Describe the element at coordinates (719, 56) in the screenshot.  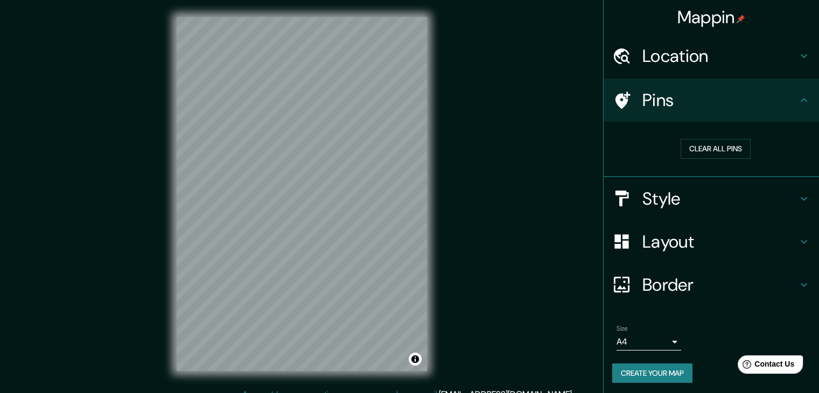
I see `h4: Location` at that location.